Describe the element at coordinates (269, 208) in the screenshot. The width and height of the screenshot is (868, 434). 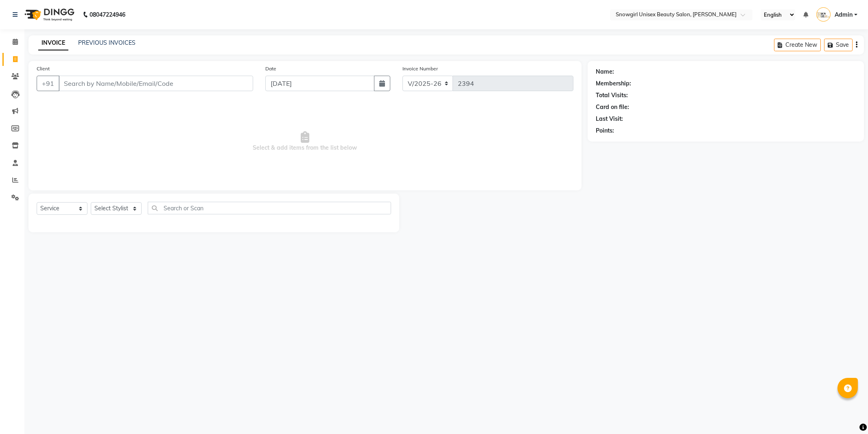
I see `input: Search or Scan` at that location.